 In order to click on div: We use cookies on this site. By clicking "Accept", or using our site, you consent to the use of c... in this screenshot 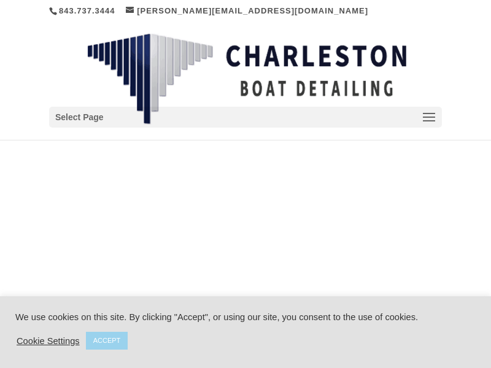, I will do `click(245, 317)`.